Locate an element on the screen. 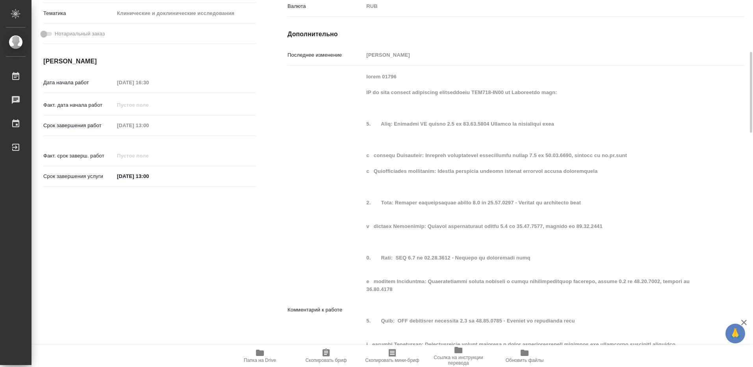 The height and width of the screenshot is (367, 753). span: Нотариальный заказ is located at coordinates (80, 34).